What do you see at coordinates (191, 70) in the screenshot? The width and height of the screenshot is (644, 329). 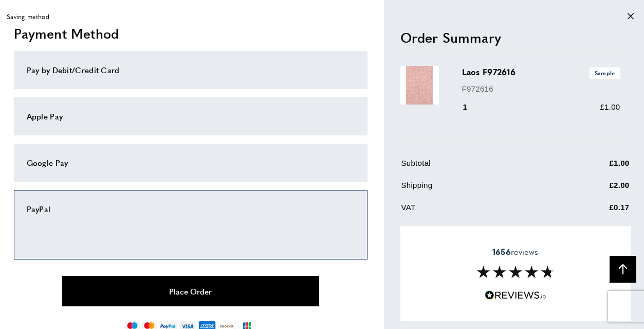 I see `div: Pay by Debit/Credit Card` at bounding box center [191, 70].